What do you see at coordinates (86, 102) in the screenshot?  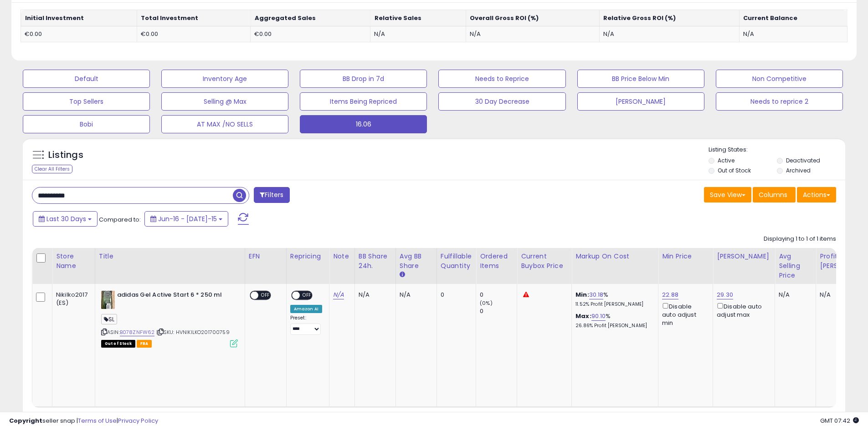 I see `button: Top Sellers` at bounding box center [86, 102].